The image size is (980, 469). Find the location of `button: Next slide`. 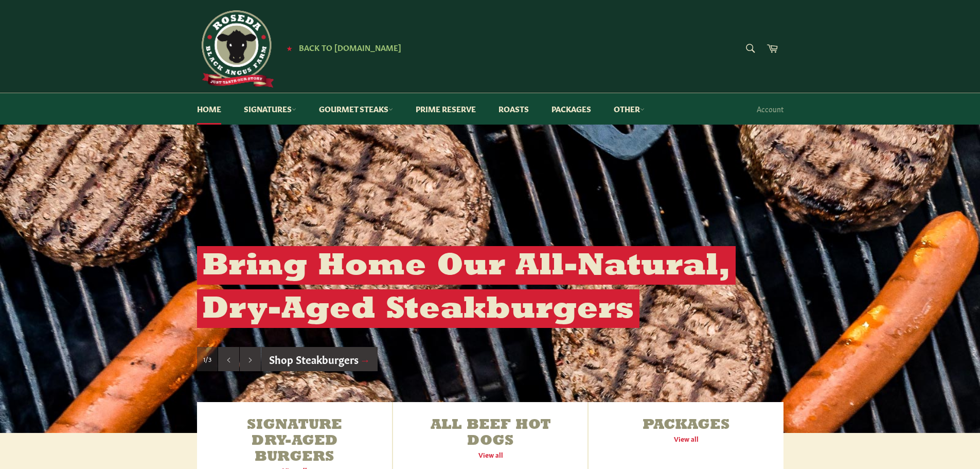

button: Next slide is located at coordinates (250, 359).